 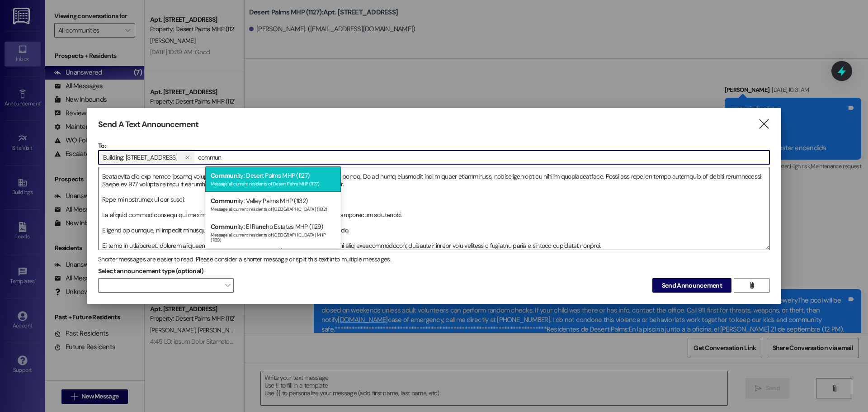 What do you see at coordinates (140, 157) in the screenshot?
I see `span: Building: 1097 North State Street` at bounding box center [140, 157].